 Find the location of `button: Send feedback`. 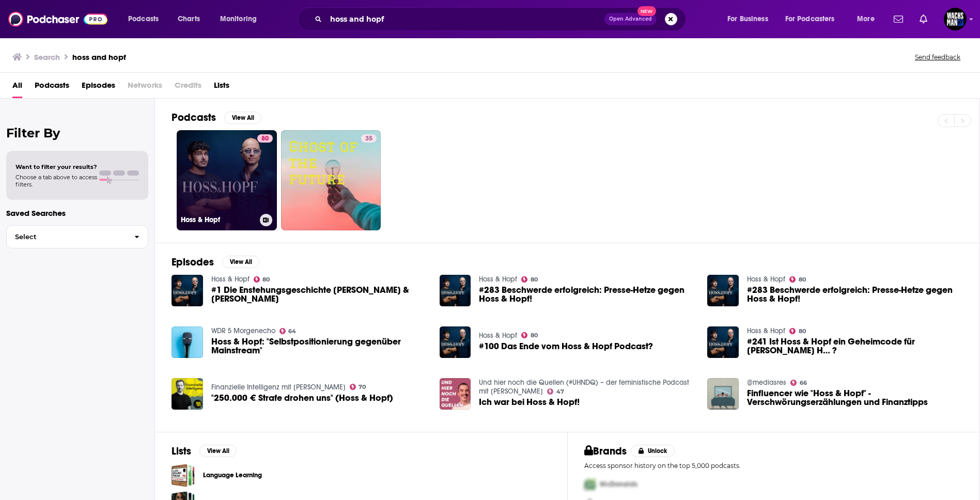

button: Send feedback is located at coordinates (937, 57).